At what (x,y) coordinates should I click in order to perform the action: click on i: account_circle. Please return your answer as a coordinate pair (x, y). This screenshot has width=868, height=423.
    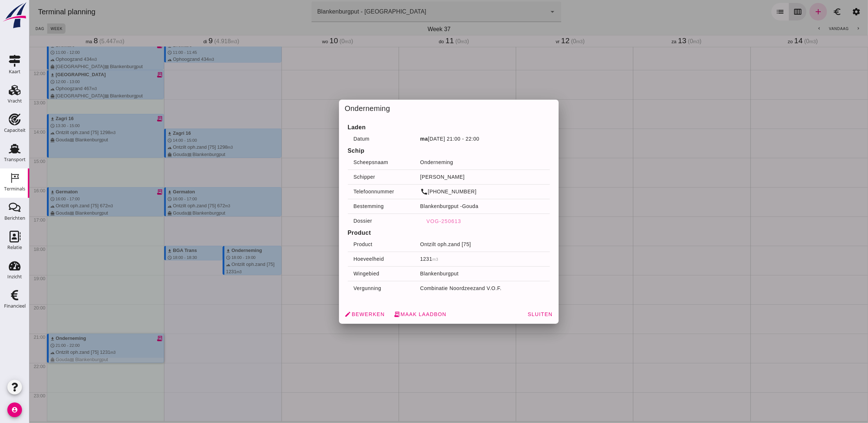
    Looking at the image, I should click on (15, 410).